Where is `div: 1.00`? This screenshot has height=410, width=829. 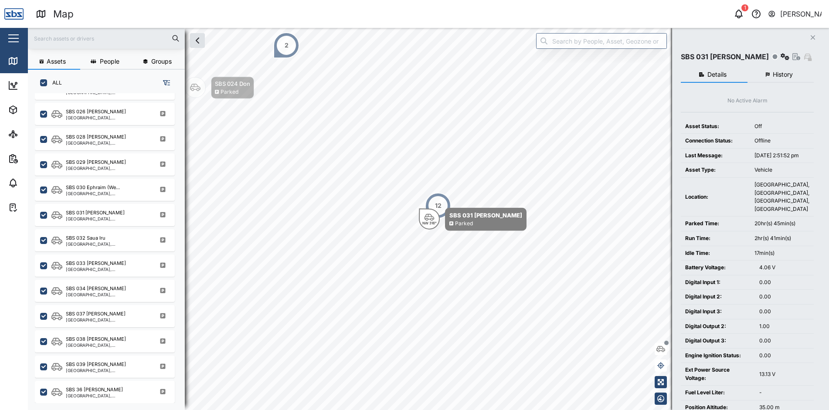
div: 1.00 is located at coordinates (784, 327).